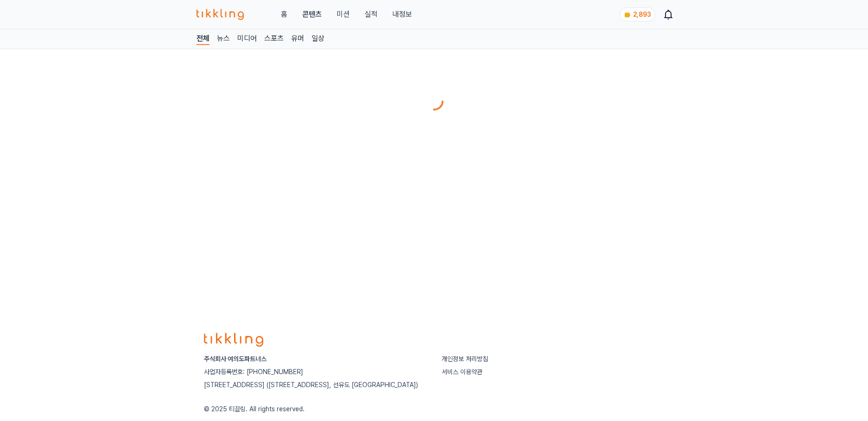 This screenshot has width=868, height=421. What do you see at coordinates (315, 359) in the screenshot?
I see `p: 주식회사 여의도파트너스` at bounding box center [315, 359].